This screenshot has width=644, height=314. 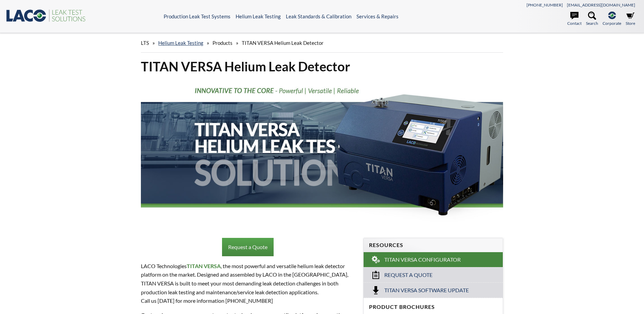 What do you see at coordinates (433, 245) in the screenshot?
I see `h4: Resources` at bounding box center [433, 245].